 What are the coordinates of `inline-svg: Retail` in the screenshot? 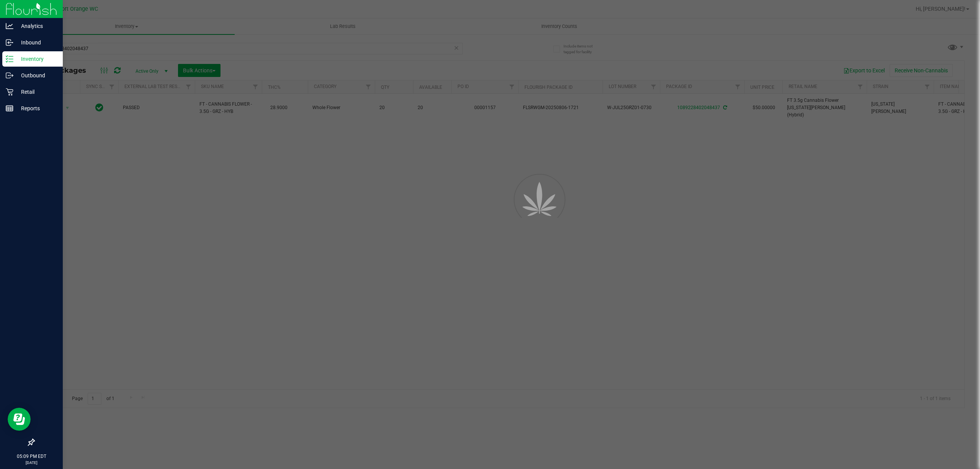 It's located at (10, 91).